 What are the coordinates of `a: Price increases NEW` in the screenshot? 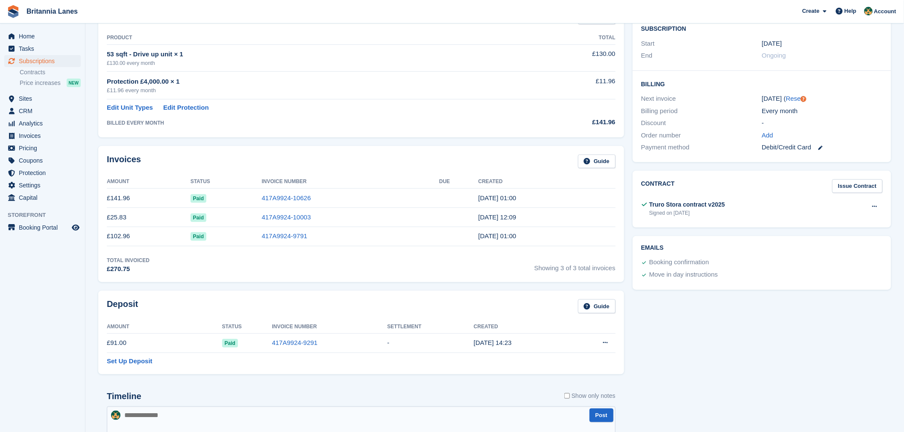 It's located at (50, 83).